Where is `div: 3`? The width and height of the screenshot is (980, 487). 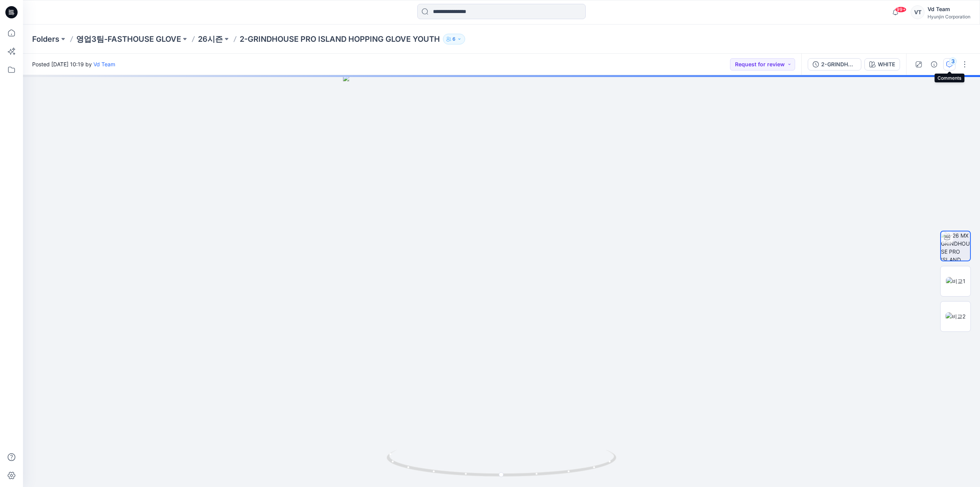
div: 3 is located at coordinates (952, 61).